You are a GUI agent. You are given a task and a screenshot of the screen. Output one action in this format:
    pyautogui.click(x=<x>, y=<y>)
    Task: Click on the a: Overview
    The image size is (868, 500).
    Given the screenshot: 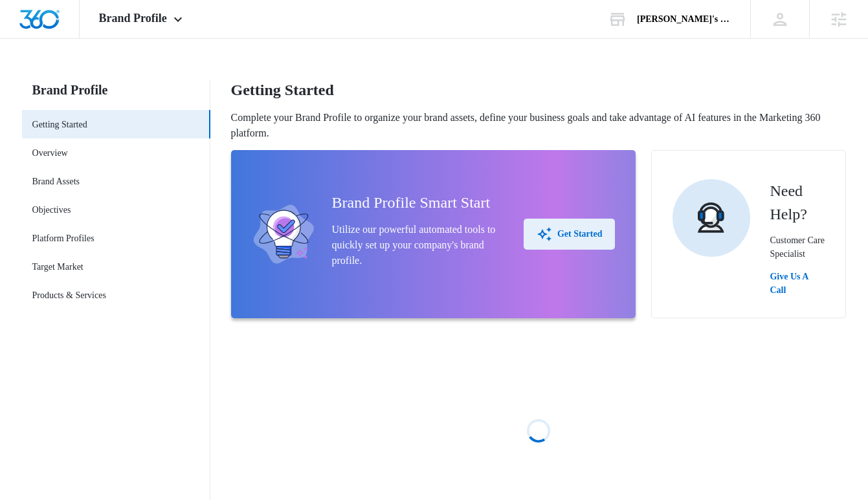 What is the action you would take?
    pyautogui.click(x=50, y=152)
    